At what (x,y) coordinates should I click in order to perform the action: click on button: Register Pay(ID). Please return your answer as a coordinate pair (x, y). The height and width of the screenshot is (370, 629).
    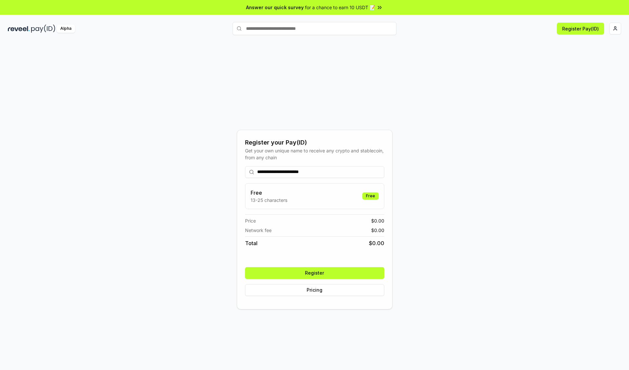
    Looking at the image, I should click on (580, 28).